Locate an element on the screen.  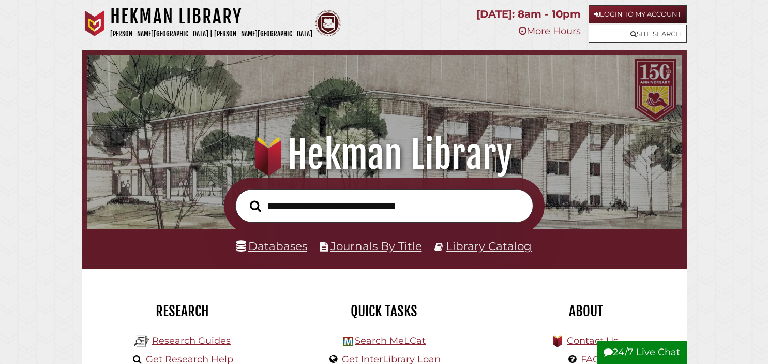
a: Search MeLCat is located at coordinates (390, 340).